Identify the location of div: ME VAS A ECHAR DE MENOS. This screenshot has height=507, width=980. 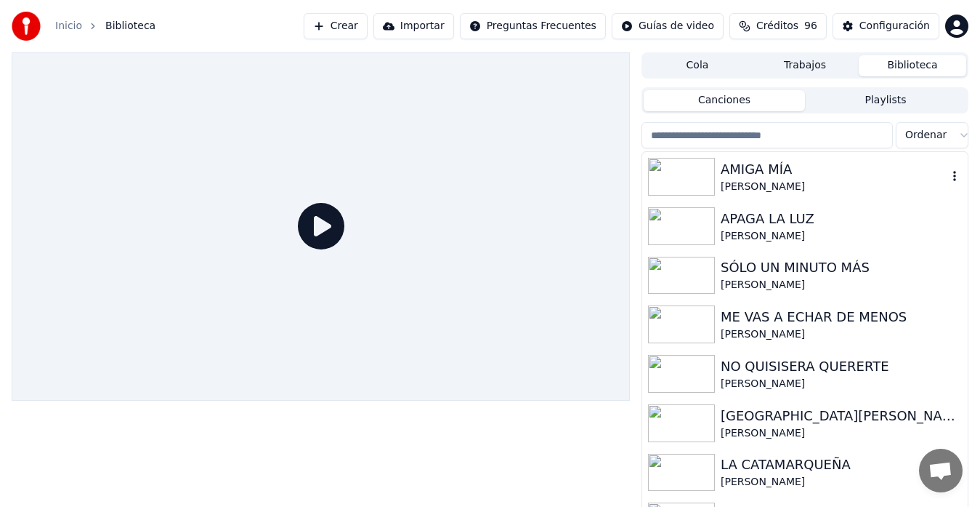
(841, 317).